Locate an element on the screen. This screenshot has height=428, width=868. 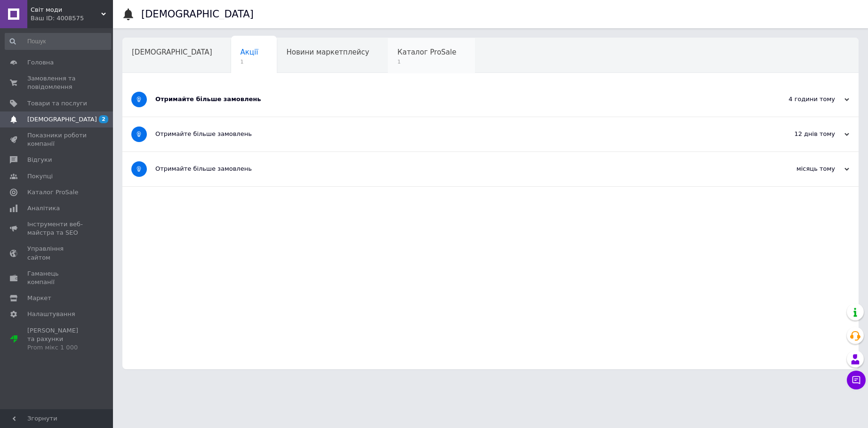
button: Чат з покупцем is located at coordinates (856, 380).